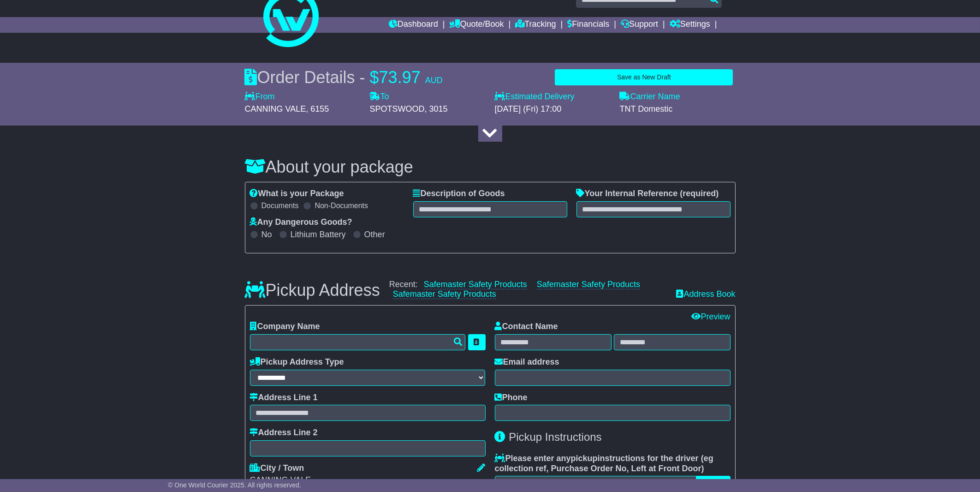 Image resolution: width=980 pixels, height=492 pixels. I want to click on span: © One World Courier 2025. All rights reserved., so click(234, 485).